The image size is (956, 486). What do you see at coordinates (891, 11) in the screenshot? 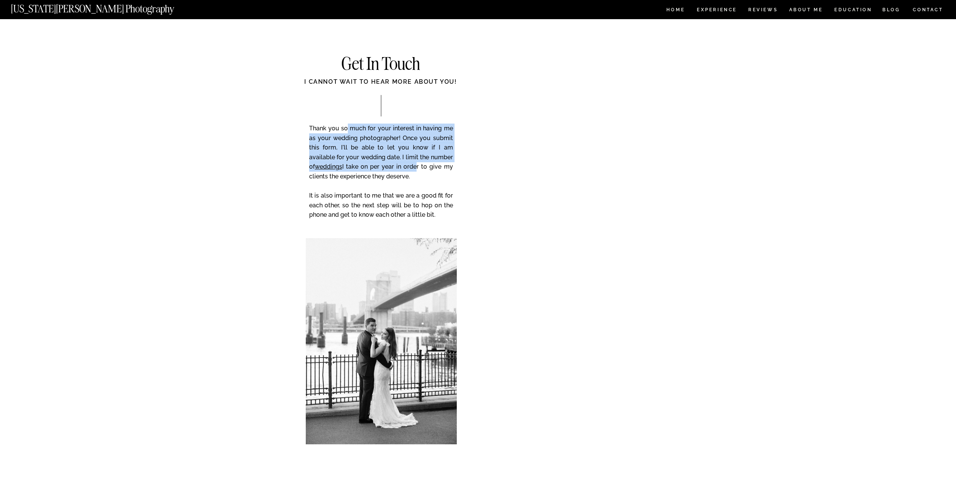
I see `a: BLOG` at bounding box center [891, 11].